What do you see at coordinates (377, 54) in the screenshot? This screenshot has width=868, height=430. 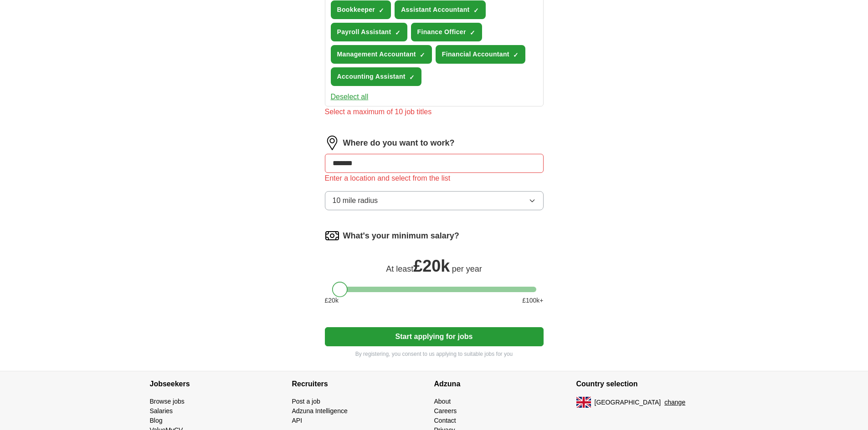 I see `span: Management Accountant` at bounding box center [377, 54].